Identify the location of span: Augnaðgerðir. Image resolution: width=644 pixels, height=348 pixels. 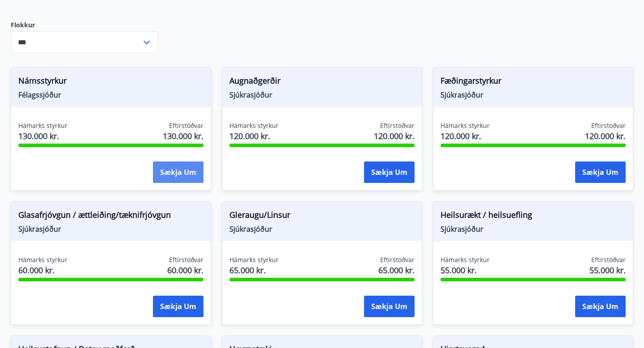
(322, 82).